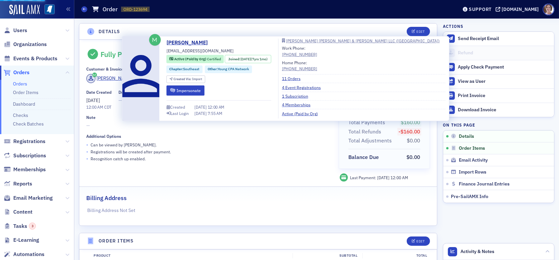  What do you see at coordinates (135, 9) in the screenshot?
I see `span: ORD-123694` at bounding box center [135, 9].